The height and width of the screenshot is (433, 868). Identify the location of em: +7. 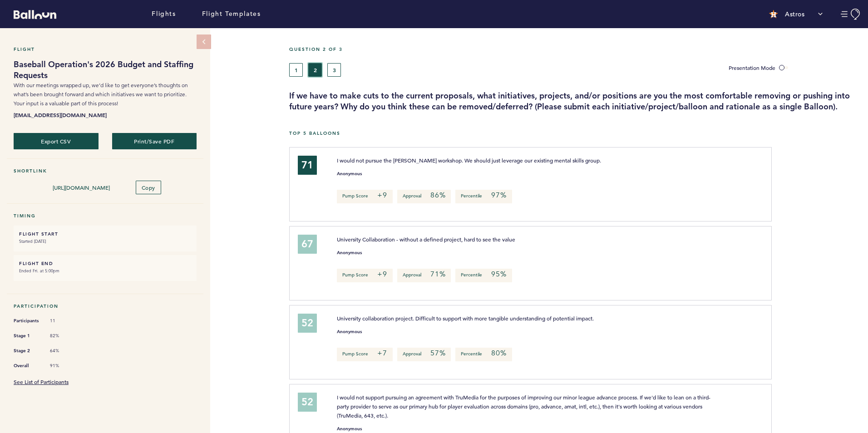
(382, 353).